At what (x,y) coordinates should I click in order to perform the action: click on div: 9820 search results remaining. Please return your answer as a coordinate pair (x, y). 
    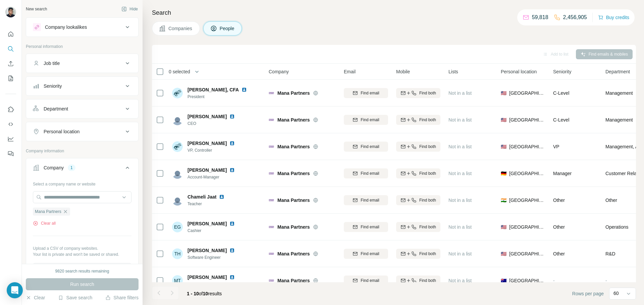
    Looking at the image, I should click on (82, 271).